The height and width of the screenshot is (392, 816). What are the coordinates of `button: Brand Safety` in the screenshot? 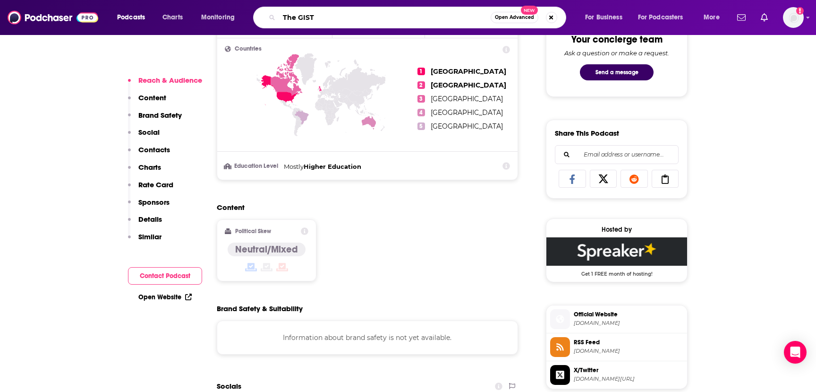 It's located at (155, 119).